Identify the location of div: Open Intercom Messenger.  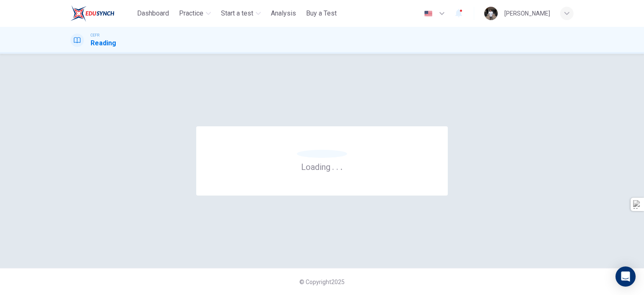
(626, 277).